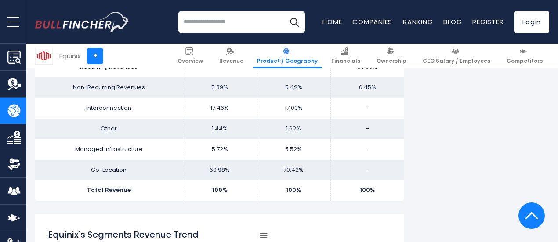  Describe the element at coordinates (109, 190) in the screenshot. I see `td: Total Revenue` at that location.